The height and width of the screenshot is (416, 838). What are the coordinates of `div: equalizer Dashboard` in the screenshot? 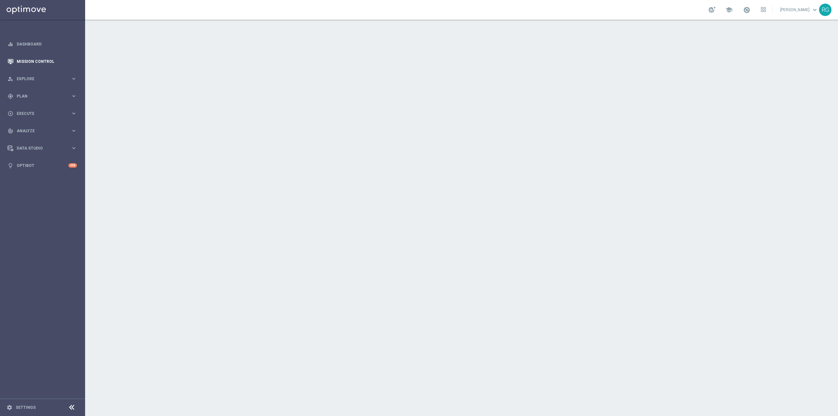 It's located at (42, 44).